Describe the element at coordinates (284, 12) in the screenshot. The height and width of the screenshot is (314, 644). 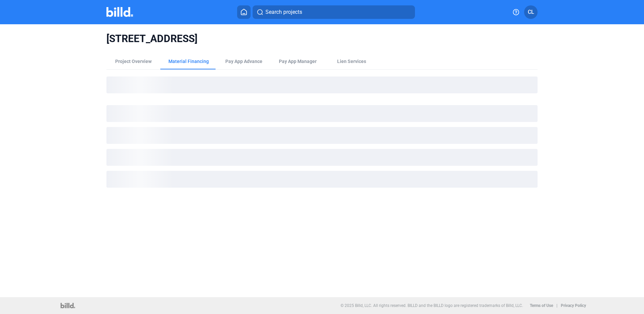
I see `span: Search projects` at that location.